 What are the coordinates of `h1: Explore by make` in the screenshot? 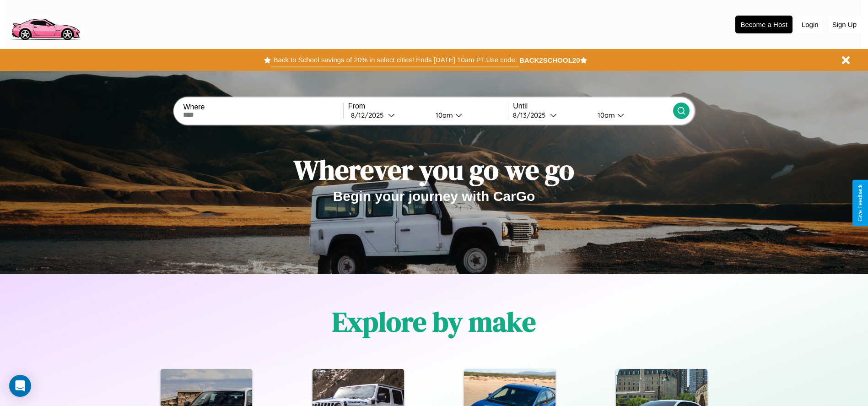 It's located at (433, 322).